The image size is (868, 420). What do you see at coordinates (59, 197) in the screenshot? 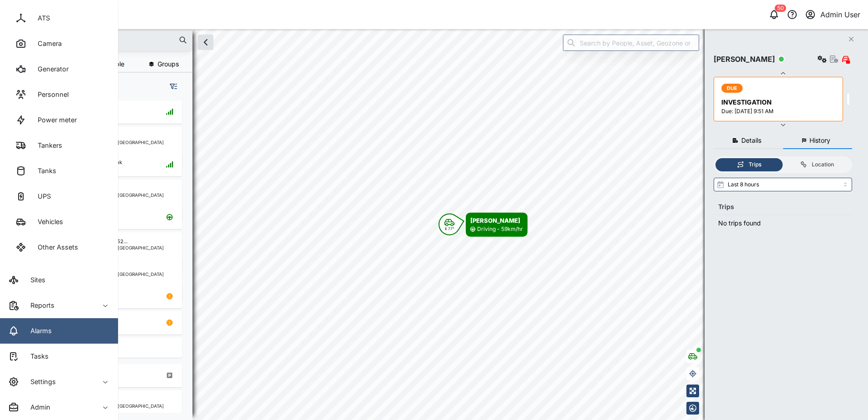
I see `a: UPS` at bounding box center [59, 197].